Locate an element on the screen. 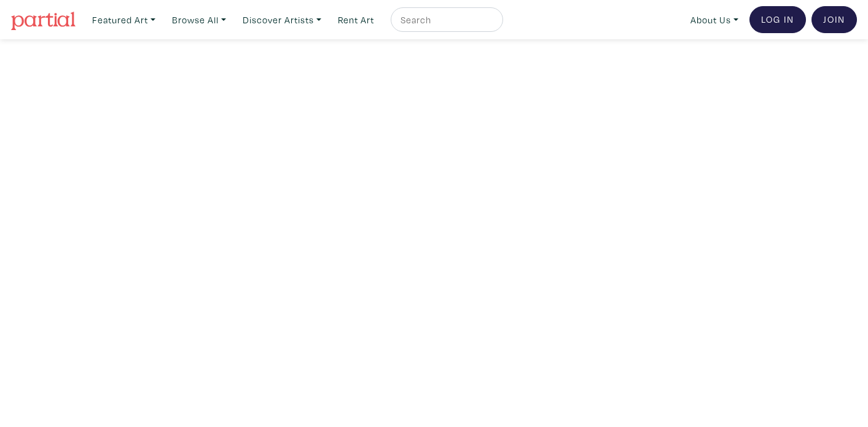 The height and width of the screenshot is (427, 868). a: Rent Art is located at coordinates (356, 19).